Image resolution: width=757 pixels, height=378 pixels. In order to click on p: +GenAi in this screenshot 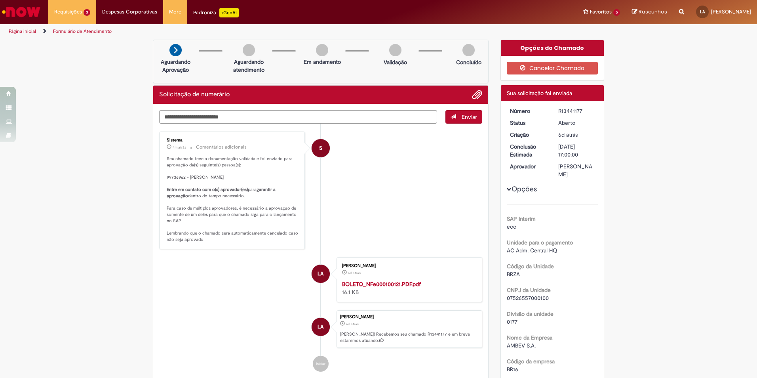, I will do `click(229, 13)`.